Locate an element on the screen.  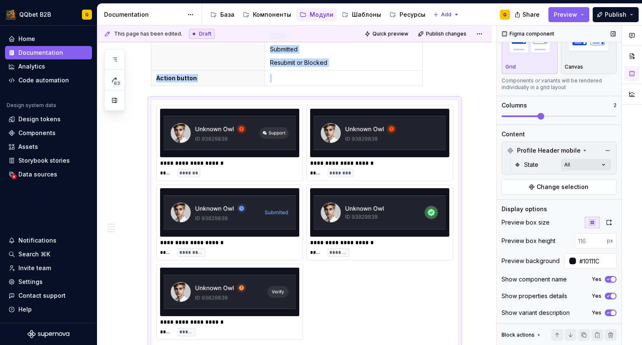
a: Компоненты is located at coordinates (267, 15).